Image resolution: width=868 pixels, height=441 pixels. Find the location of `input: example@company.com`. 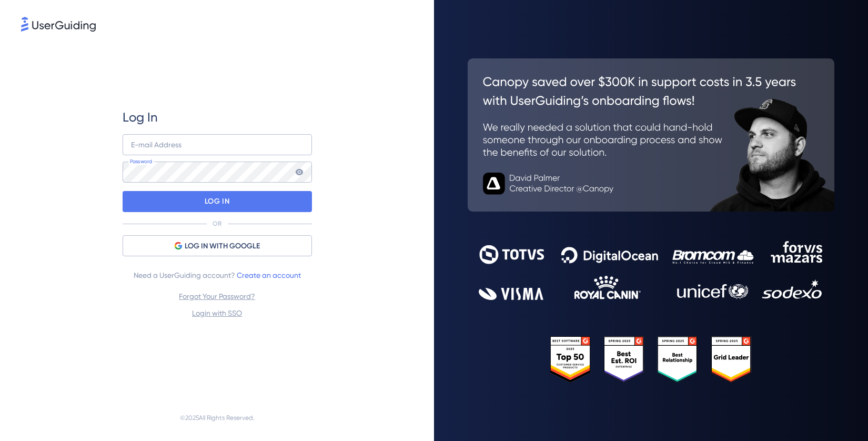

input: example@company.com is located at coordinates (217, 145).